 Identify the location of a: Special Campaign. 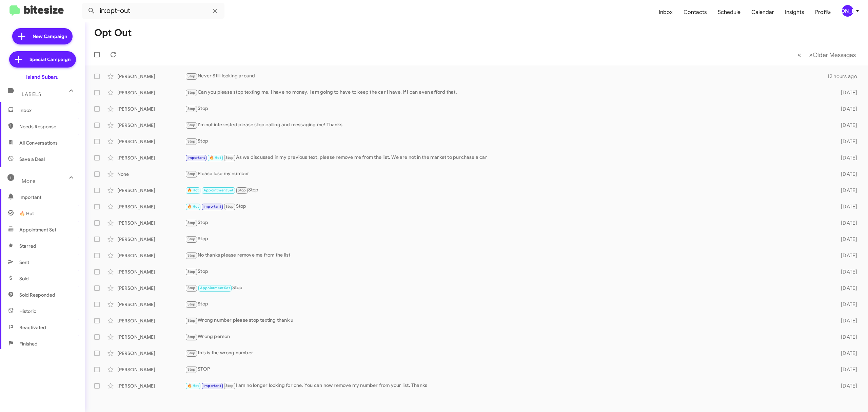
(42, 59).